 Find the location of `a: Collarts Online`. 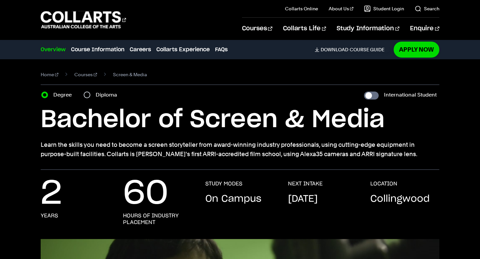

a: Collarts Online is located at coordinates (301, 9).